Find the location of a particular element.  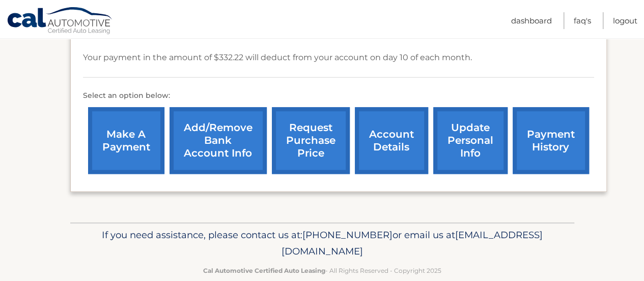

p: If you need assistance, please contact us at: or email us at is located at coordinates (323, 243).